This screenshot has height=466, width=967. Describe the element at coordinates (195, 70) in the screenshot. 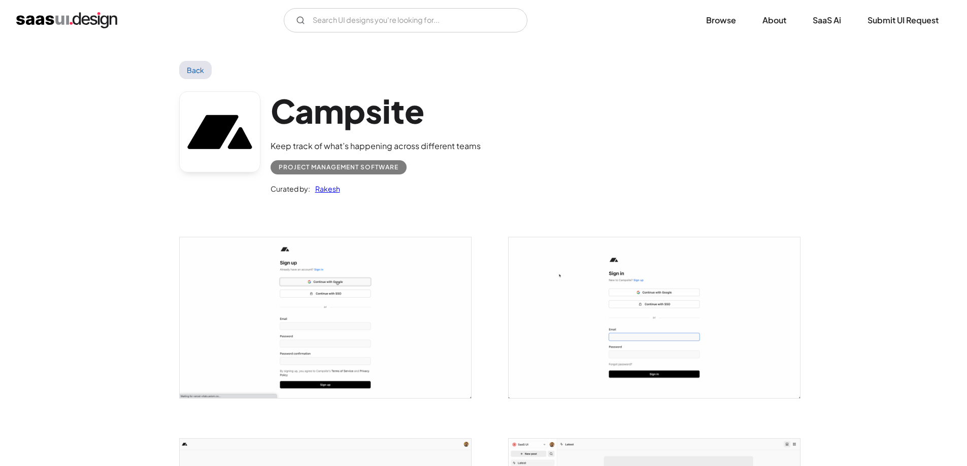

I see `a: Back` at that location.